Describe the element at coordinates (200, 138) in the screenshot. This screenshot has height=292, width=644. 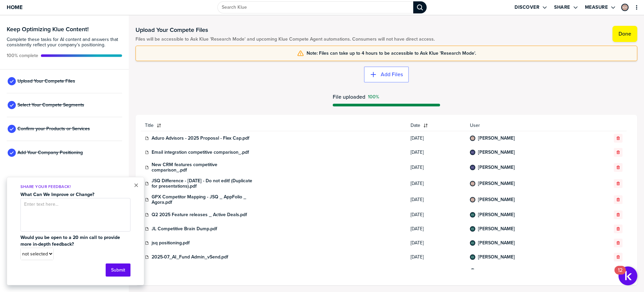
I see `a: Aduro Advisors - 2025 Proposal - Flex Cap.pdf` at that location.